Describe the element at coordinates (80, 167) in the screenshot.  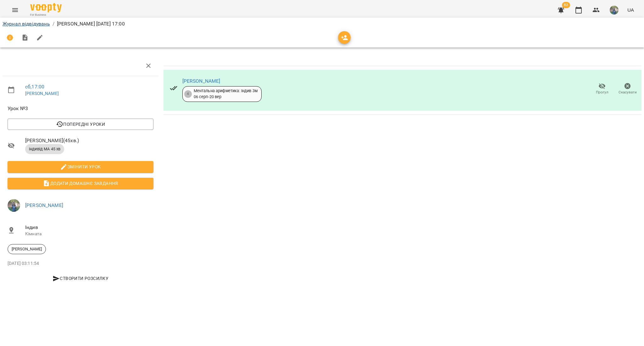
I see `span: Змінити урок` at that location.